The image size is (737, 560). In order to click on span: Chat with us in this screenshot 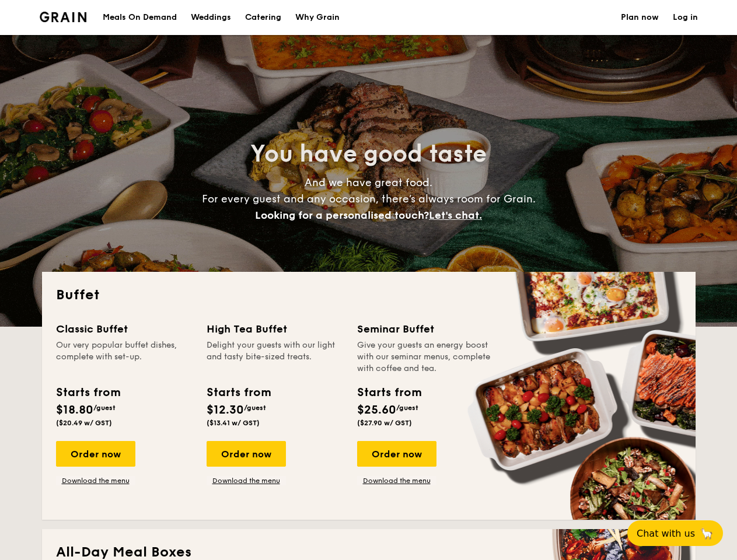, I will do `click(666, 534)`.